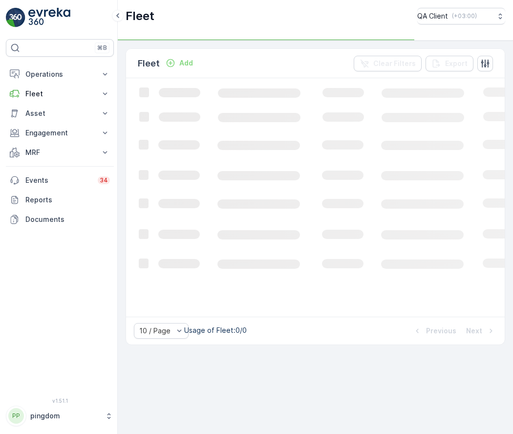 Image resolution: width=513 pixels, height=434 pixels. Describe the element at coordinates (215, 330) in the screenshot. I see `p: Usage of Fleet : 0/0` at that location.